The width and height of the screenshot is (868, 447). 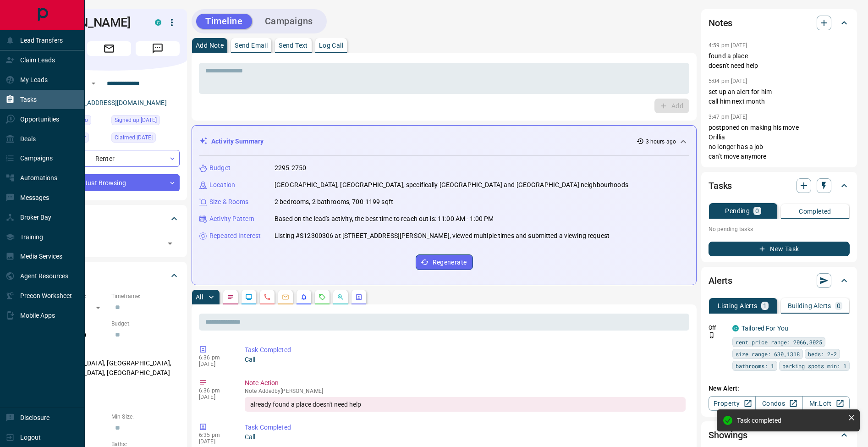 What do you see at coordinates (755, 365) in the screenshot?
I see `span: bathrooms: 1` at bounding box center [755, 365].